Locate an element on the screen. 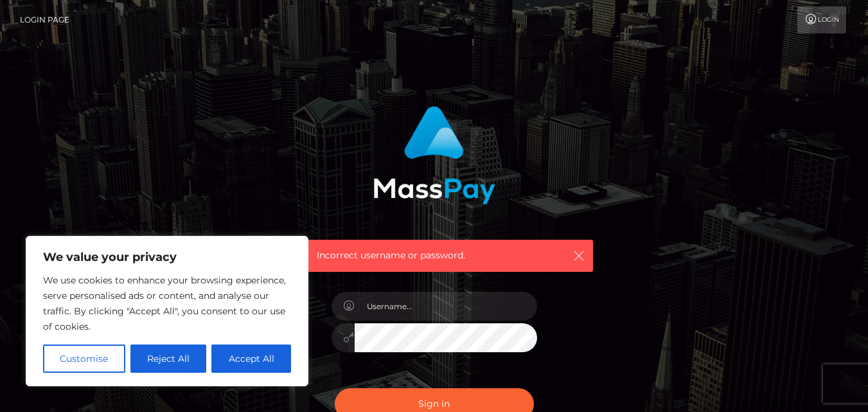  a: Login is located at coordinates (822, 20).